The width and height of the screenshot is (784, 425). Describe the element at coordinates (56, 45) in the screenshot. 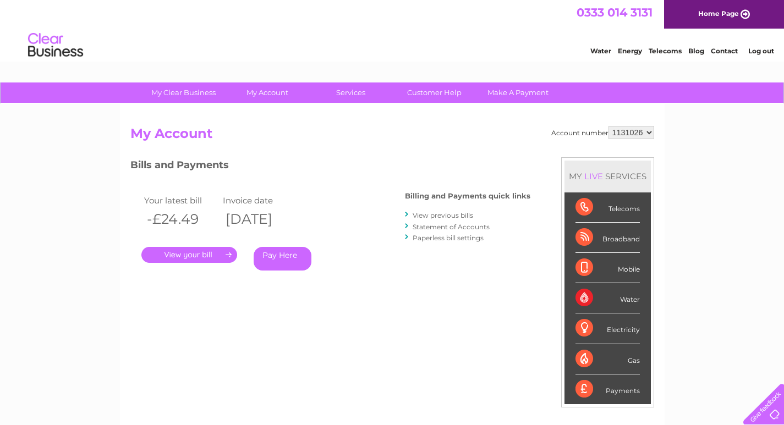

I see `img: logo.png` at that location.